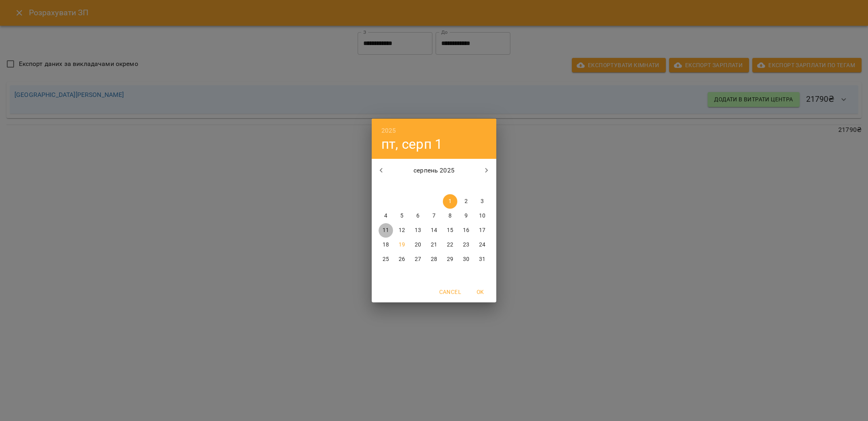  Describe the element at coordinates (466, 216) in the screenshot. I see `button: 9` at that location.